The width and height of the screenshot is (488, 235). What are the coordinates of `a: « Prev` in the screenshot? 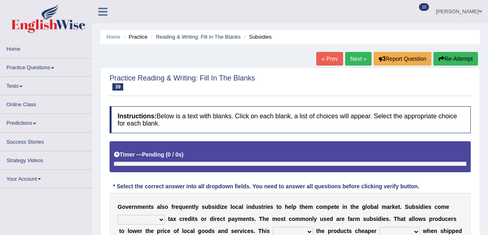 It's located at (330, 59).